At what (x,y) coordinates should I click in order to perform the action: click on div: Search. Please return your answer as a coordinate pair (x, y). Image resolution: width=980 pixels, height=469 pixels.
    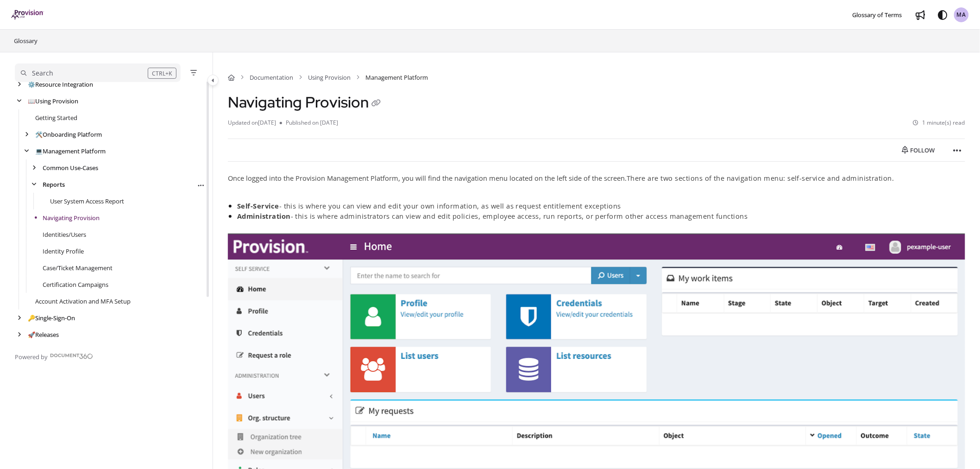
    Looking at the image, I should click on (43, 73).